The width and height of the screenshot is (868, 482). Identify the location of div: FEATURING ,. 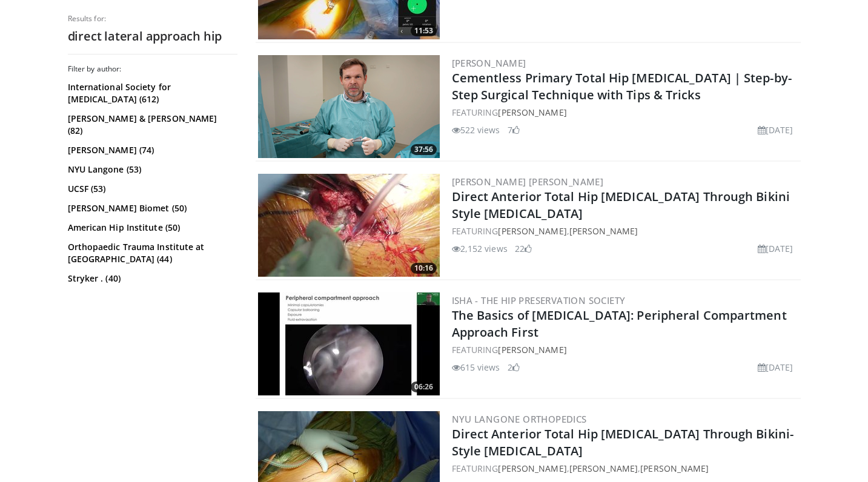
(625, 230).